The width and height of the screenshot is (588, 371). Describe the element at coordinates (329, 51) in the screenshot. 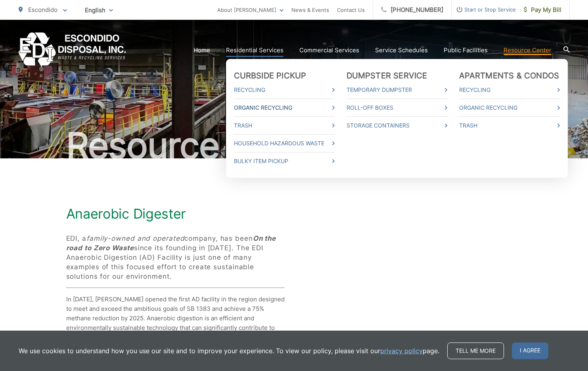

I see `a: Commercial Services` at that location.